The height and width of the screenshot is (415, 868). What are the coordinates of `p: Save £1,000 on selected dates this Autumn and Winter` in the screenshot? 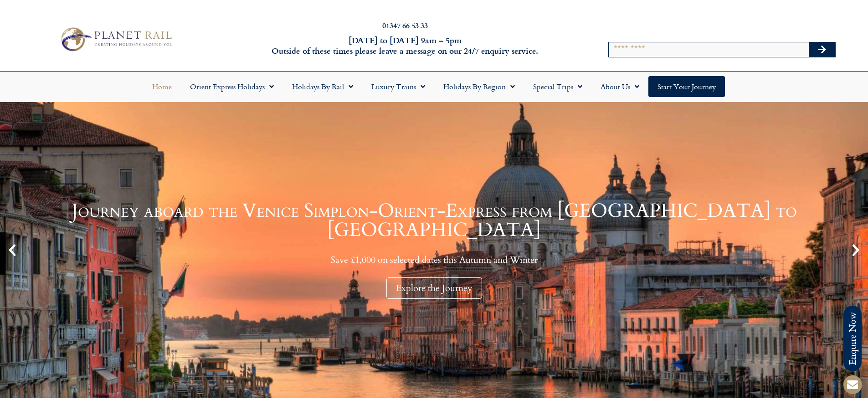 It's located at (434, 260).